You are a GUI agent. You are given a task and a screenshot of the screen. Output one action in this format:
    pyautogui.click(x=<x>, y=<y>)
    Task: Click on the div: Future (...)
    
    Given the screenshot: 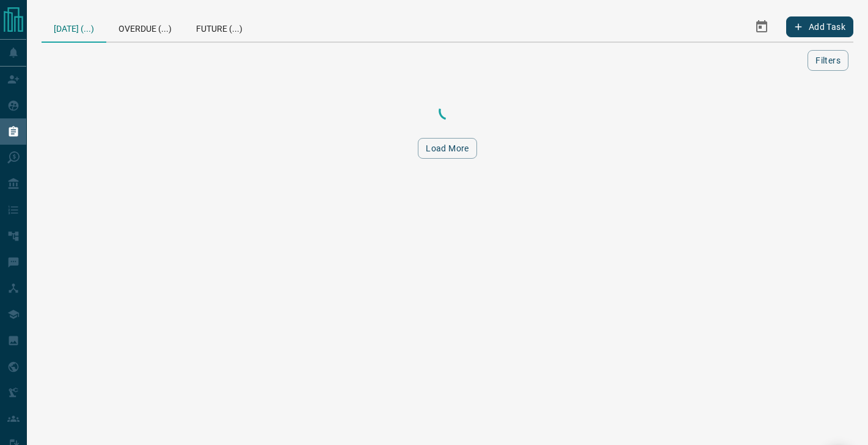 What is the action you would take?
    pyautogui.click(x=219, y=27)
    